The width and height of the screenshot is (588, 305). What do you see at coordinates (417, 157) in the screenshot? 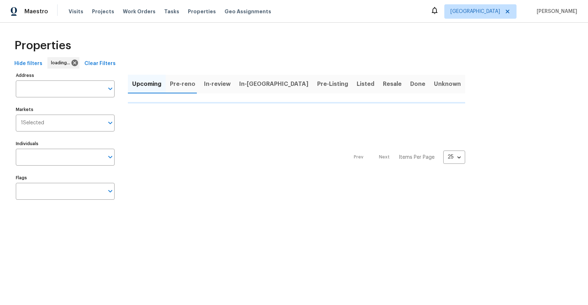
I see `p: Items Per Page` at bounding box center [417, 157].